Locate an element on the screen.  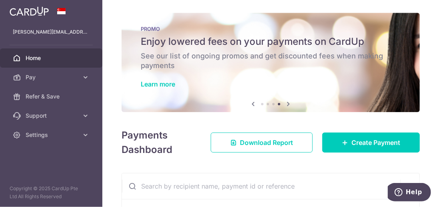
input: Search by recipient name, payment id or reference is located at coordinates (261, 186).